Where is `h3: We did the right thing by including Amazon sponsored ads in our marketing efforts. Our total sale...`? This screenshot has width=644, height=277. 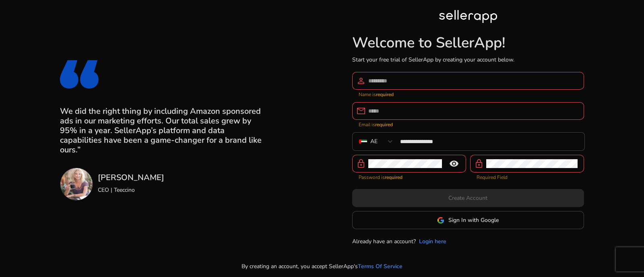
h3: We did the right thing by including Amazon sponsored ads in our marketing efforts. Our total sale... is located at coordinates (163, 131).